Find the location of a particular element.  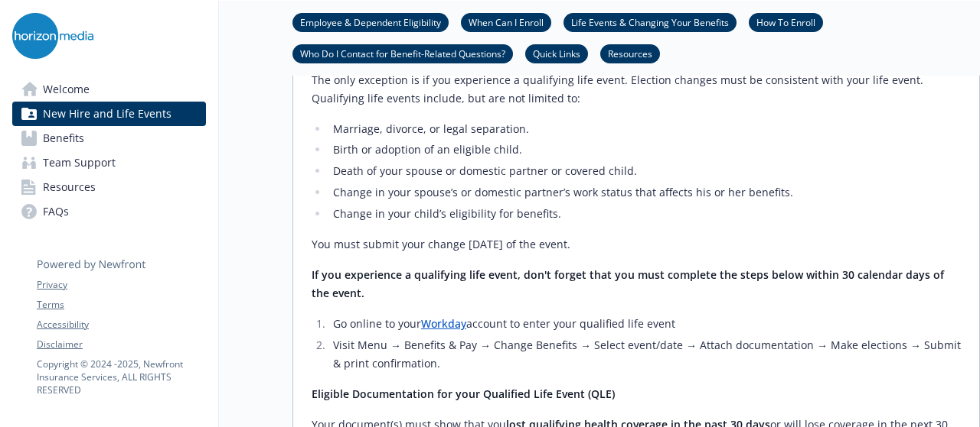

span: New Hire and Life Events is located at coordinates (107, 114).